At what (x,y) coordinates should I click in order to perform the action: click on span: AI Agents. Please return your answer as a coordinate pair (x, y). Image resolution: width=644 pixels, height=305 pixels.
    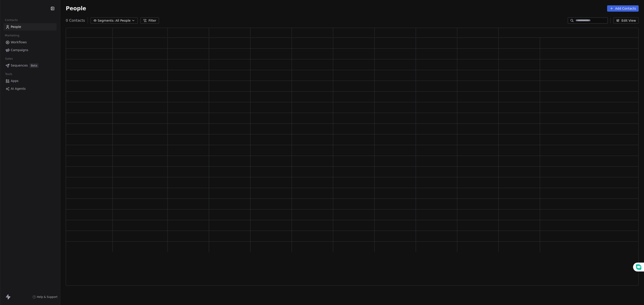
    Looking at the image, I should click on (18, 89).